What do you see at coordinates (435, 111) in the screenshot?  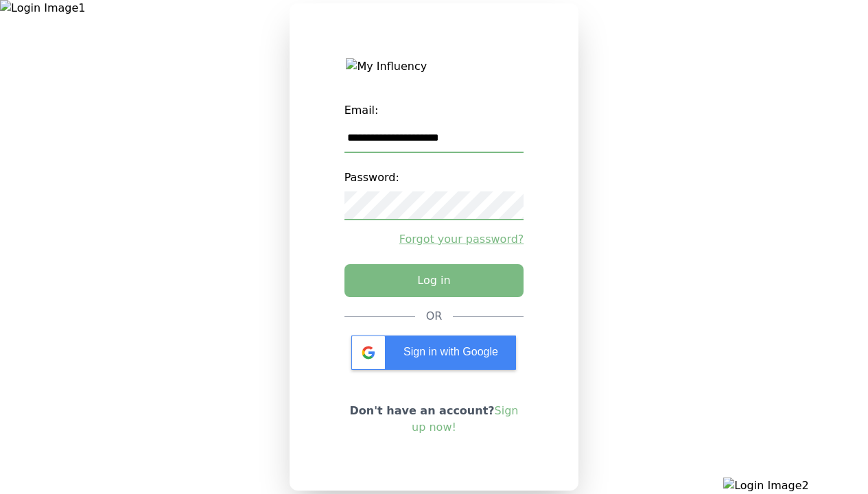 I see `label: Email:` at bounding box center [435, 111].